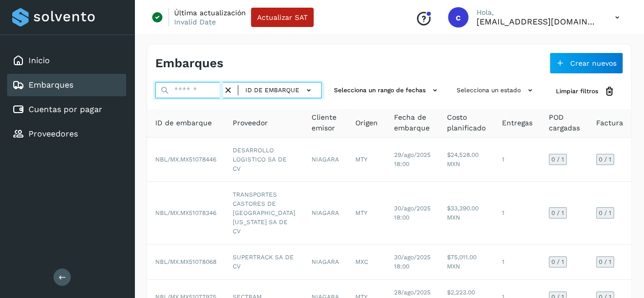 The height and width of the screenshot is (298, 644). I want to click on span: Origen, so click(367, 123).